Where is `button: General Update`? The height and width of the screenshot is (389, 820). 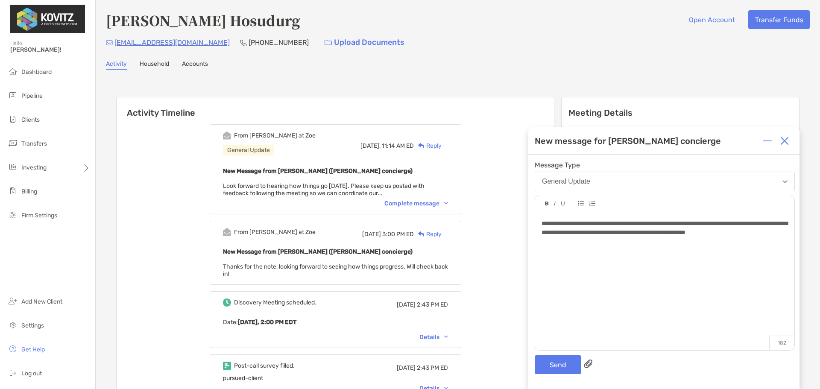 button: General Update is located at coordinates (664, 181).